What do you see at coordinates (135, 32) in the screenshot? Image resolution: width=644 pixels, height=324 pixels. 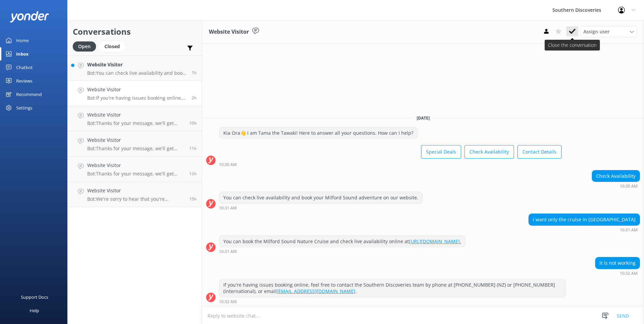 I see `h2: Conversations` at bounding box center [135, 32].